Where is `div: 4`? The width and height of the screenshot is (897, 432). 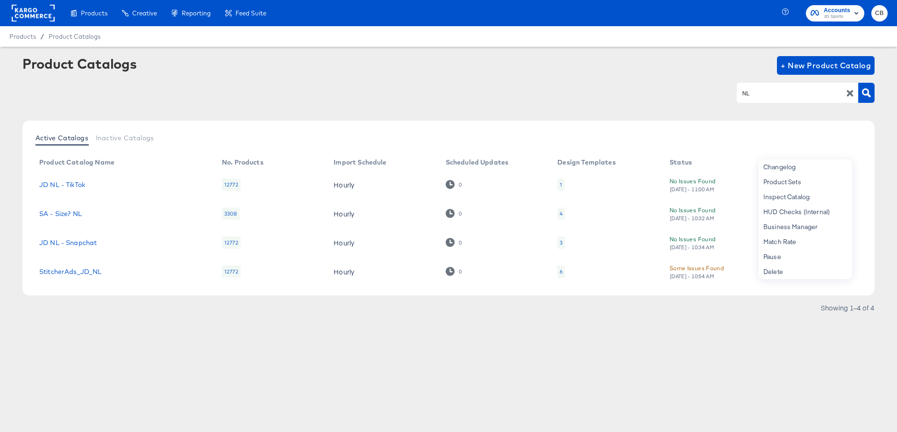
div: 4 is located at coordinates (561, 214).